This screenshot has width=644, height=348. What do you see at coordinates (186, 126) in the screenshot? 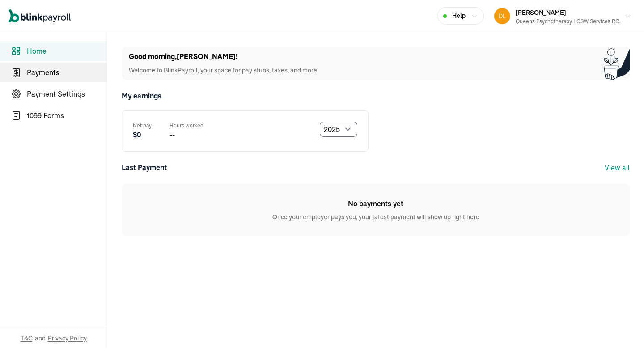
I see `p: Hours worked` at bounding box center [186, 126].